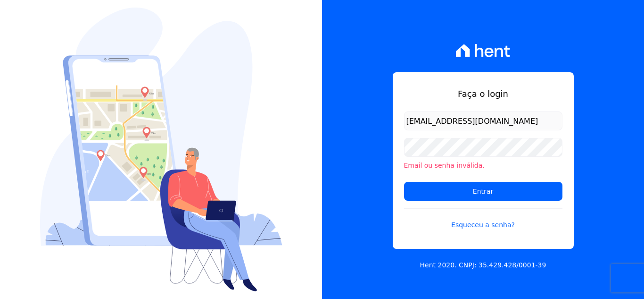  Describe the element at coordinates (162, 149) in the screenshot. I see `img: Login` at that location.